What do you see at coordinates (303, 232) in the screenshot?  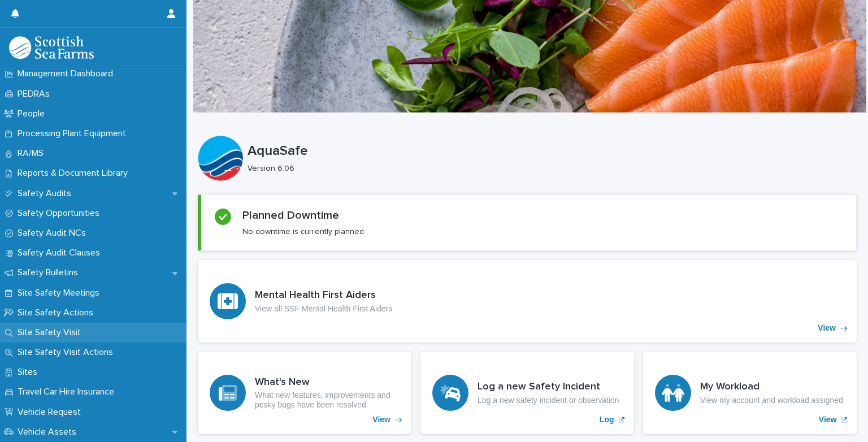 I see `p: No downtime is currently planned` at bounding box center [303, 232].